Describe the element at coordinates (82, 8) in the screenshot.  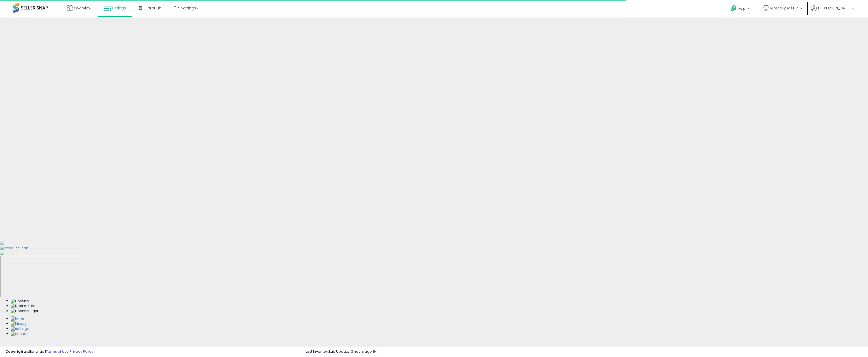
I see `span: Overview` at that location.